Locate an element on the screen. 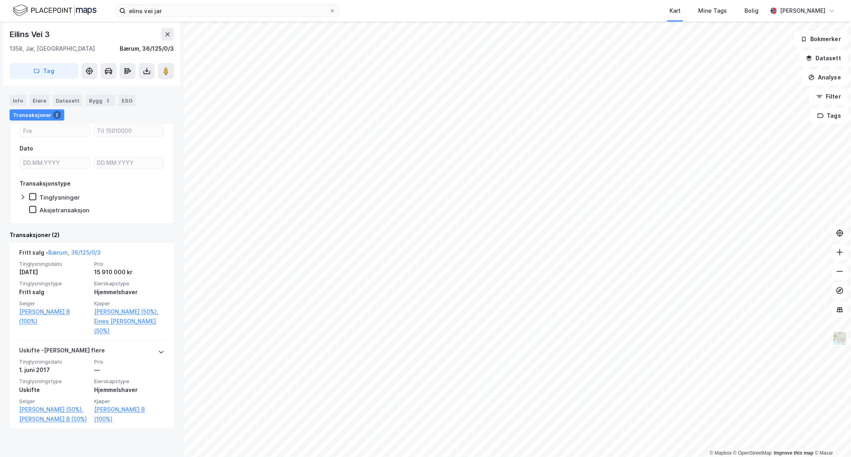  div: 15 910 000 kr is located at coordinates (129, 272).